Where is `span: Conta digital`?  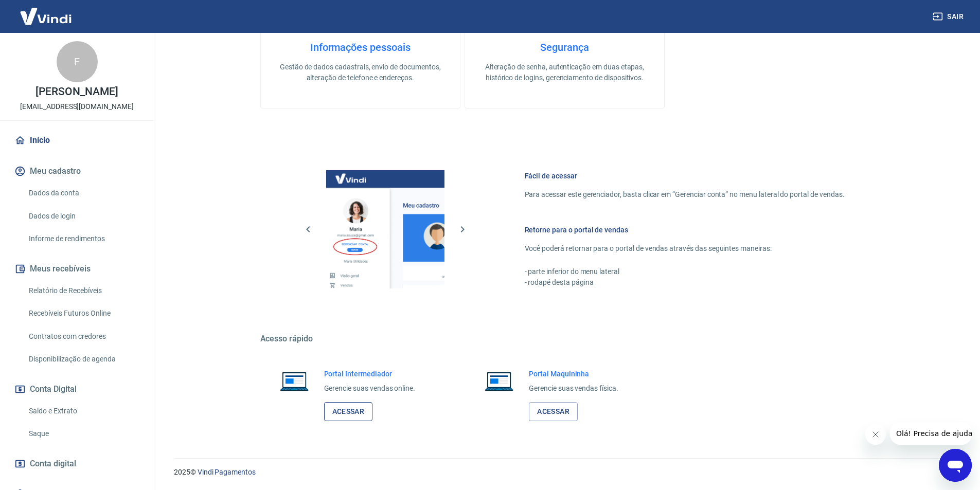
span: Conta digital is located at coordinates (53, 463).